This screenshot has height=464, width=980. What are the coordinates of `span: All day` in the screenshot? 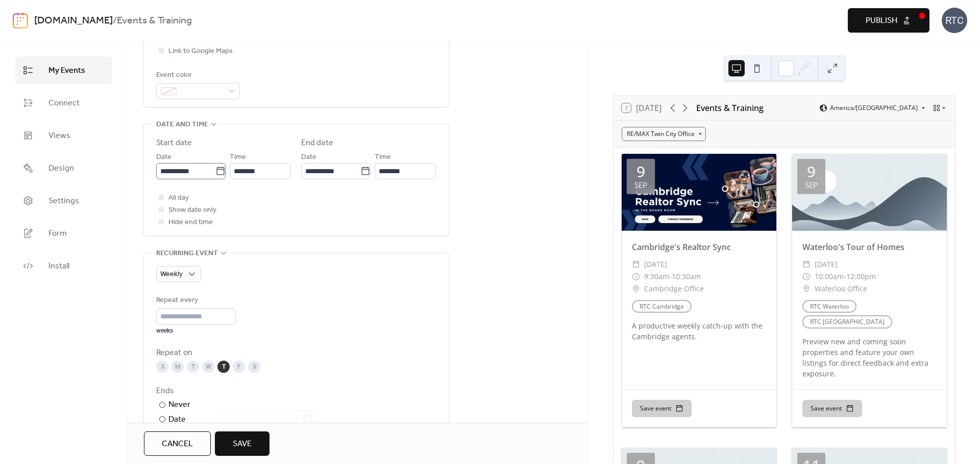 It's located at (178, 198).